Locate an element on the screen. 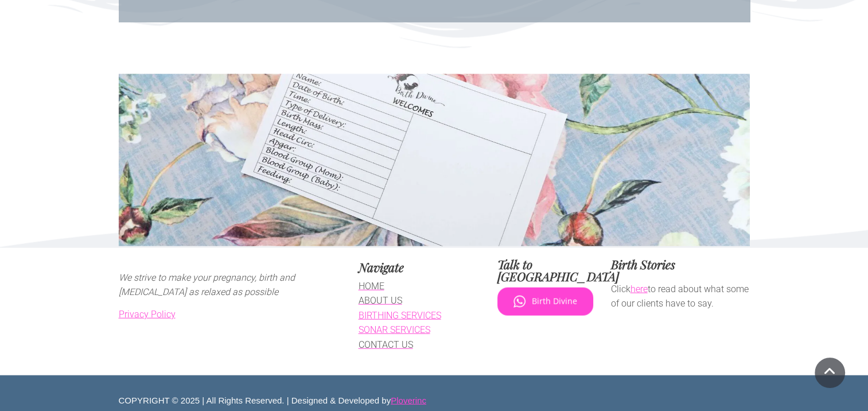  a: here is located at coordinates (639, 289).